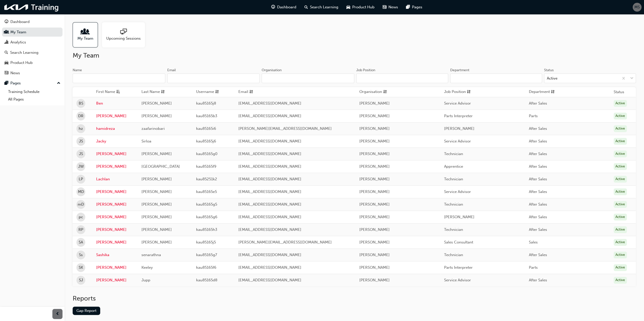  I want to click on span: SJ, so click(81, 280).